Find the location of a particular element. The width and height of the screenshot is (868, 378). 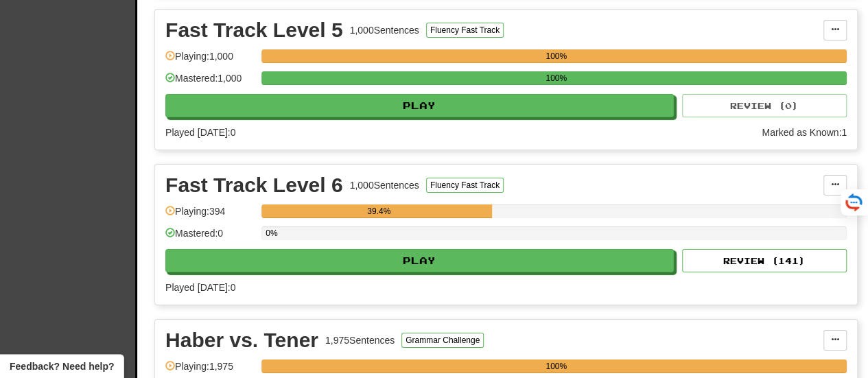

span: Open feedback widget is located at coordinates (62, 367).